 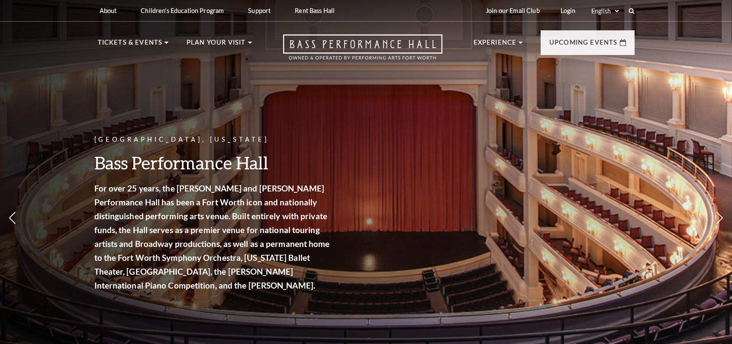 I want to click on p: Upcoming Events, so click(x=583, y=45).